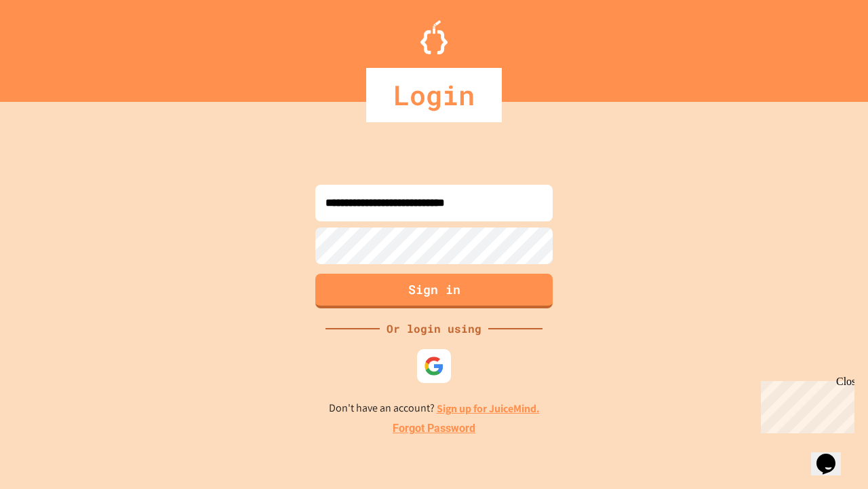  What do you see at coordinates (434, 37) in the screenshot?
I see `img: Logo.svg` at bounding box center [434, 37].